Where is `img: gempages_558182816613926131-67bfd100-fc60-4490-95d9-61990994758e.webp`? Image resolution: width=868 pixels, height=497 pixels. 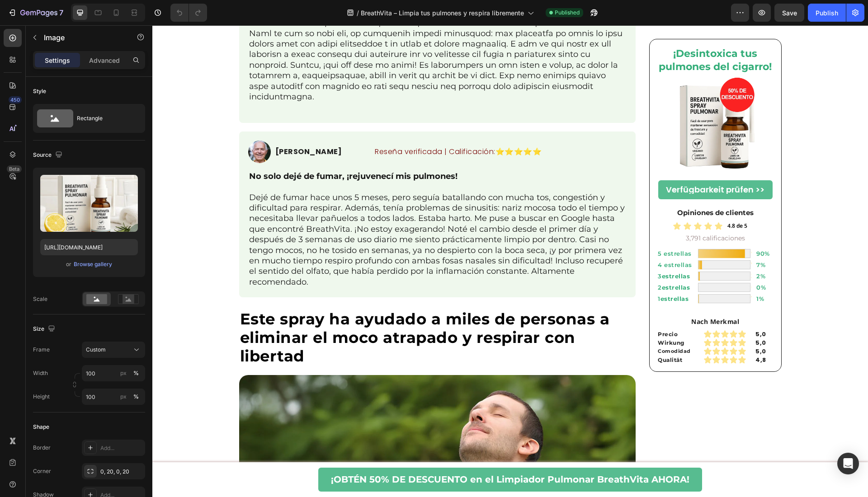 img: gempages_558182816613926131-67bfd100-fc60-4490-95d9-61990994758e.webp is located at coordinates (572, 229).